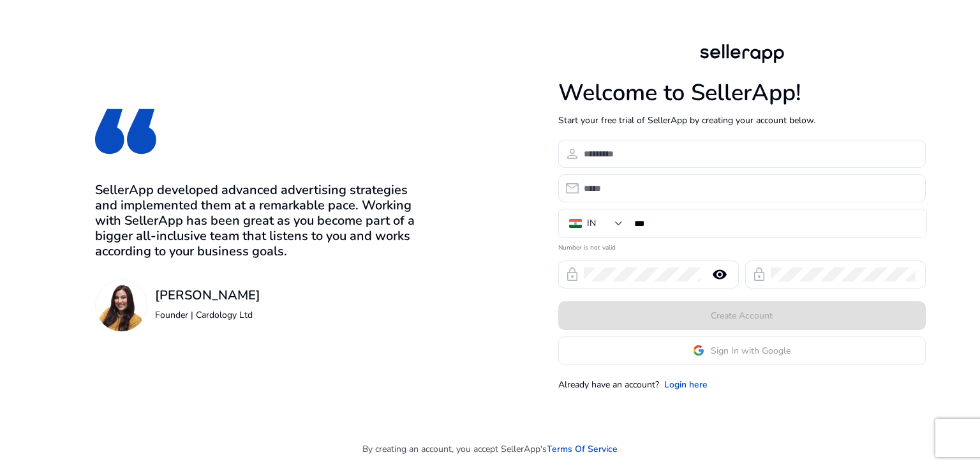 This screenshot has width=980, height=466. Describe the element at coordinates (582, 449) in the screenshot. I see `a: Terms Of Service` at that location.